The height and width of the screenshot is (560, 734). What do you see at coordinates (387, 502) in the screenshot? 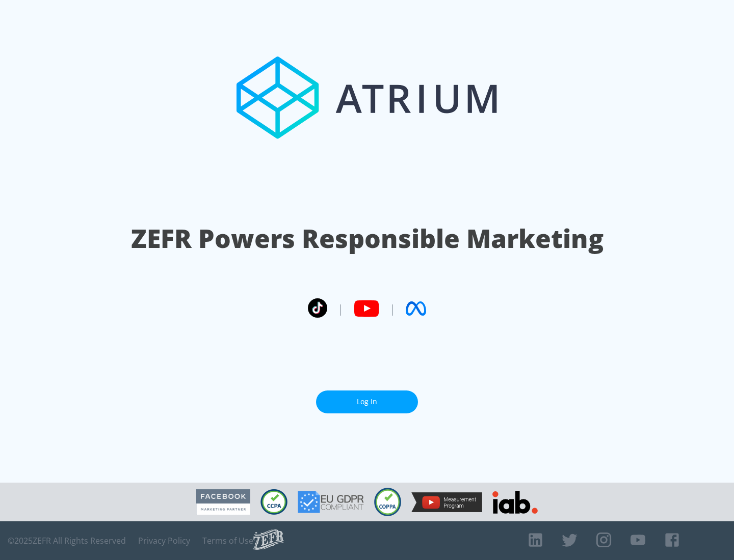
I see `img: COPPA Compliant` at bounding box center [387, 502].